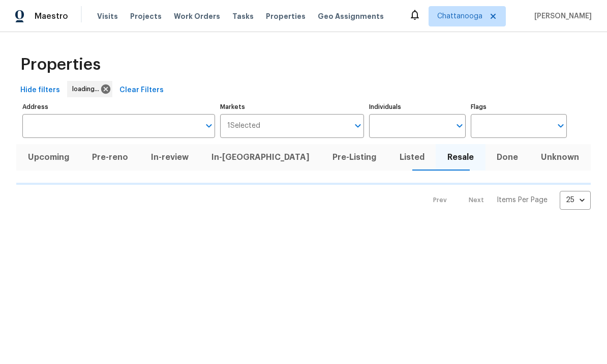 Image resolution: width=607 pixels, height=364 pixels. What do you see at coordinates (351, 16) in the screenshot?
I see `span: Geo Assignments` at bounding box center [351, 16].